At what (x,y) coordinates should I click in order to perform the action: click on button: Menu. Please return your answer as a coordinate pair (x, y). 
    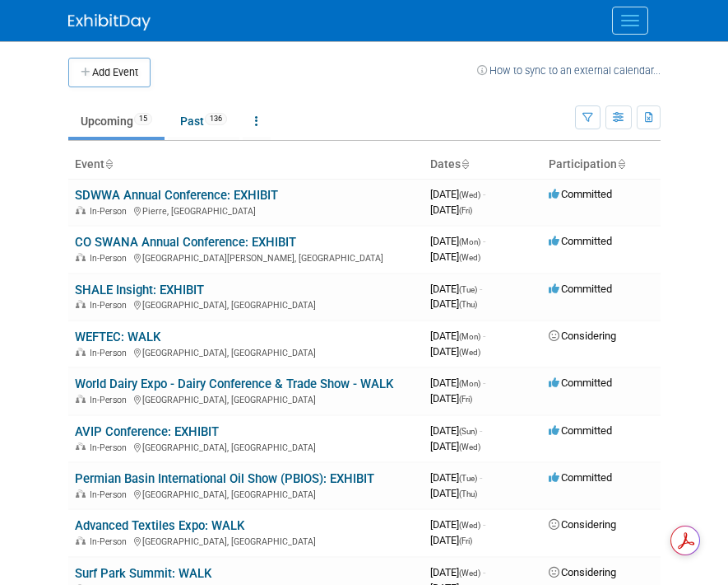
    Looking at the image, I should click on (630, 20).